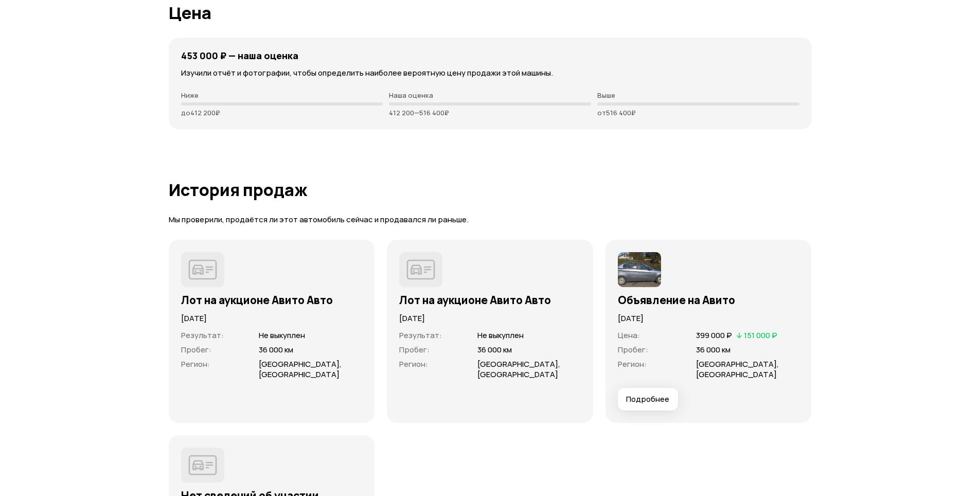  I want to click on p: до 412 200 ₽, so click(282, 112).